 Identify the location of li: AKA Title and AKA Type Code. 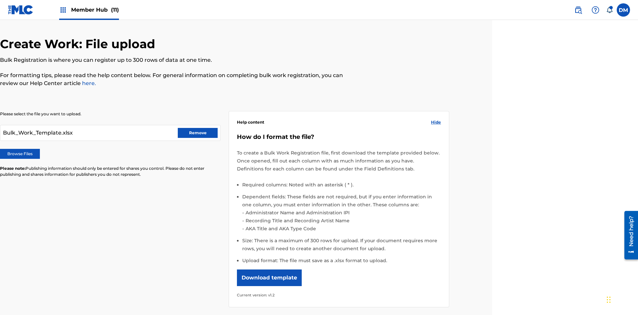
(342, 229).